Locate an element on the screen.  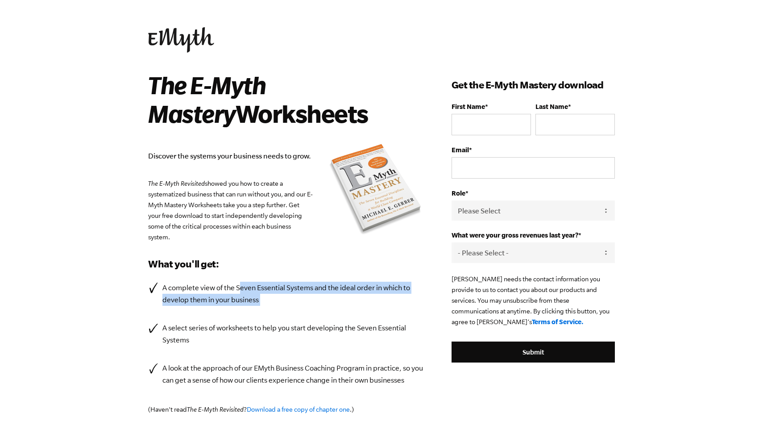
img: emyth mastery book summary is located at coordinates (376, 190).